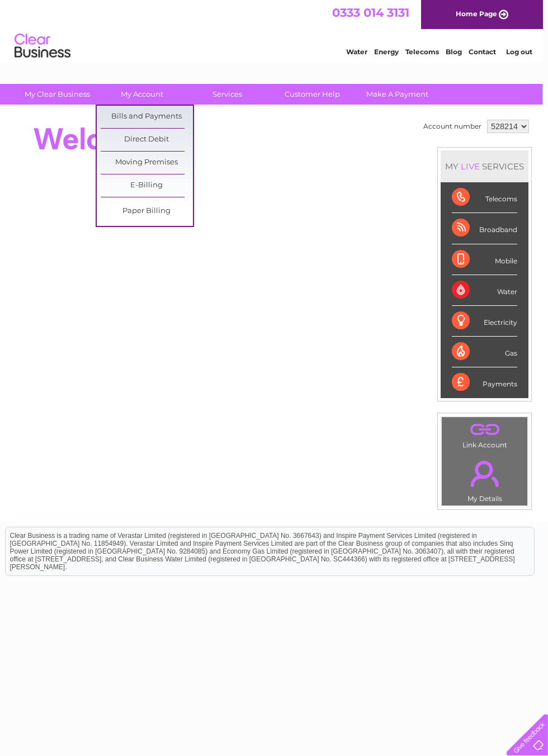 The image size is (548, 756). What do you see at coordinates (485, 260) in the screenshot?
I see `div: Mobile` at bounding box center [485, 260].